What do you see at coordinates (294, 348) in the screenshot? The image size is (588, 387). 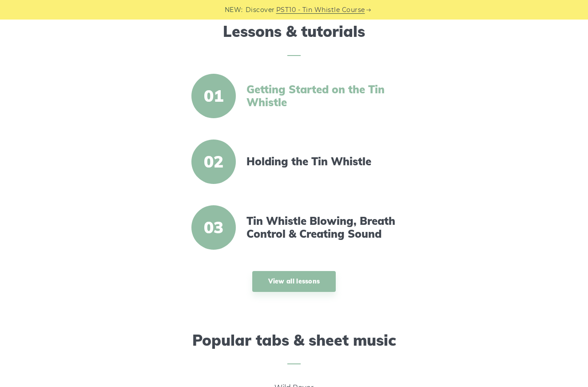 I see `h2: Popular tabs & sheet music` at bounding box center [294, 348].